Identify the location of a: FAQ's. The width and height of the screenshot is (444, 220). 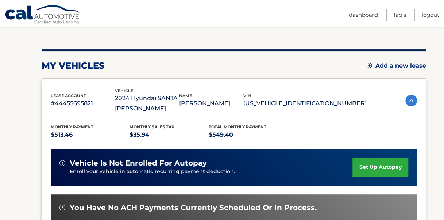
(400, 15).